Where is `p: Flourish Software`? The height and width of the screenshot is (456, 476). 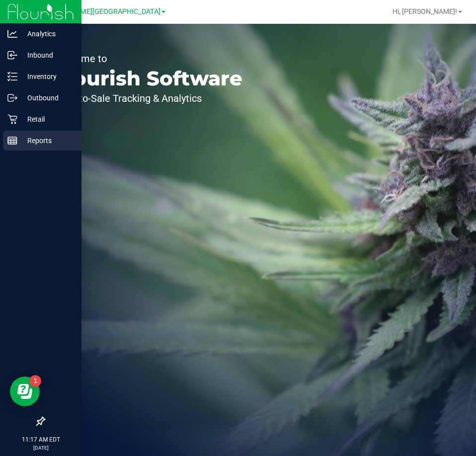
p: Flourish Software is located at coordinates (148, 78).